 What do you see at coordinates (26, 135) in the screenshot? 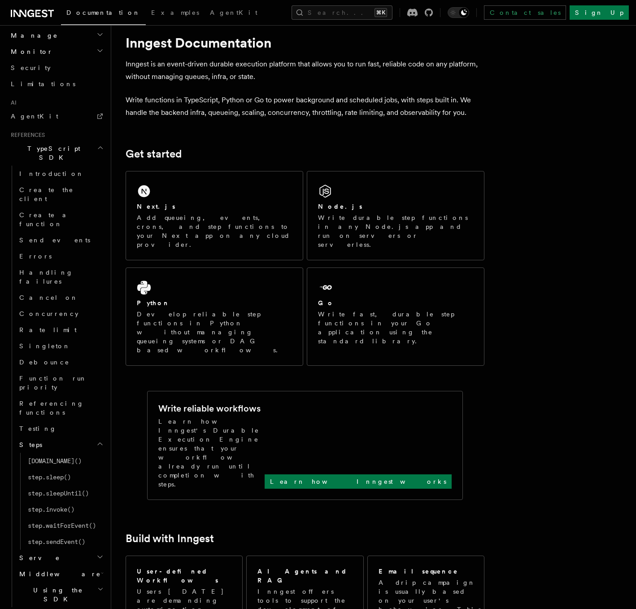
I see `span: References` at bounding box center [26, 135].